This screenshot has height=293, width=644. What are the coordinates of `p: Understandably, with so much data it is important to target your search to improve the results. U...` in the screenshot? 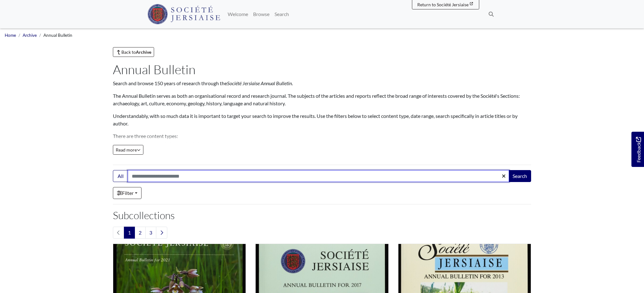 It's located at (322, 120).